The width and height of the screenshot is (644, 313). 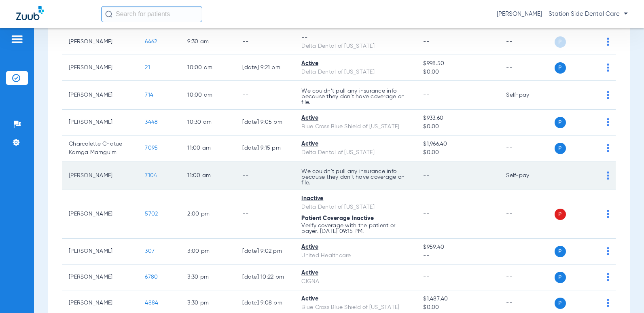 What do you see at coordinates (208, 277) in the screenshot?
I see `td: 3:30 PM` at bounding box center [208, 277].